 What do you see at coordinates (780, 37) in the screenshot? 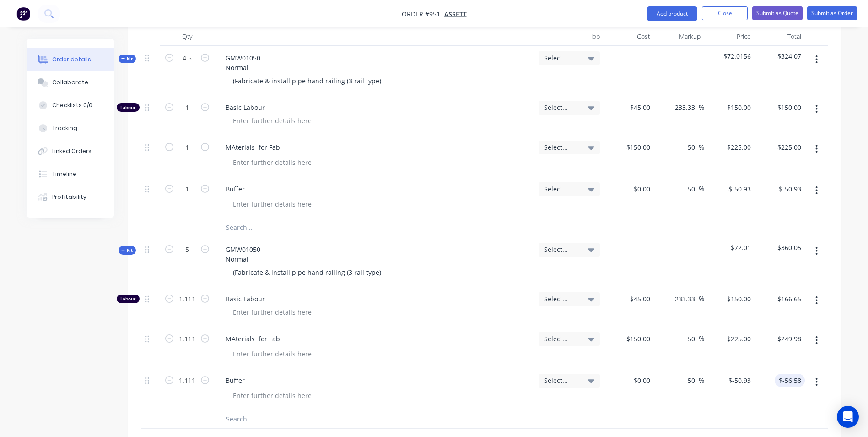
I see `div: Total` at bounding box center [780, 37].